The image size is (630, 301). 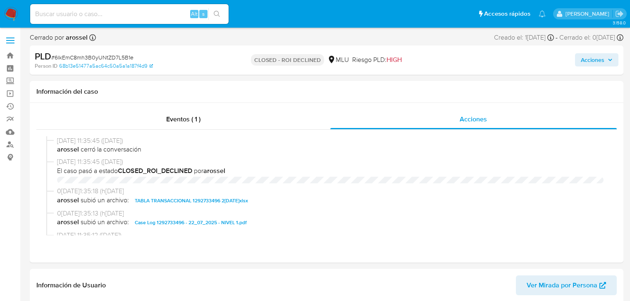 I want to click on span: Accesos rápidos, so click(x=507, y=14).